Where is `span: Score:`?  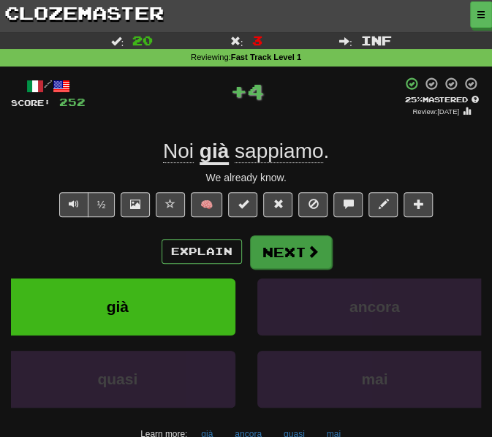 span: Score: is located at coordinates (31, 102).